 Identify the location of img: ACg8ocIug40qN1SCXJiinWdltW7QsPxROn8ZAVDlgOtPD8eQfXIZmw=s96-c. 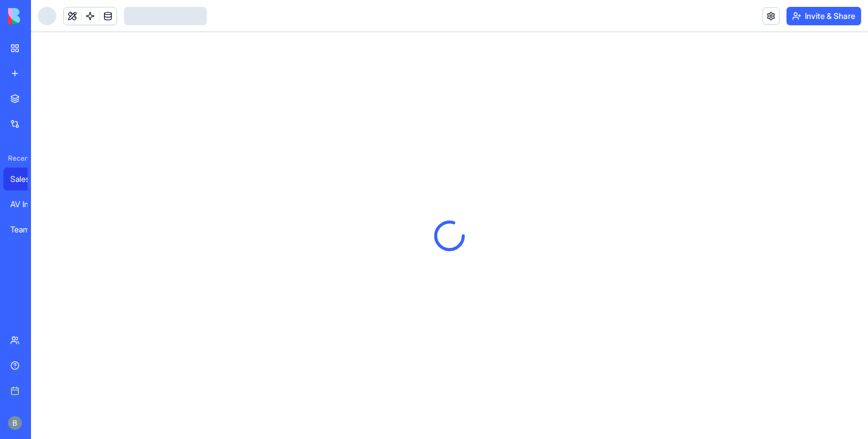
(15, 423).